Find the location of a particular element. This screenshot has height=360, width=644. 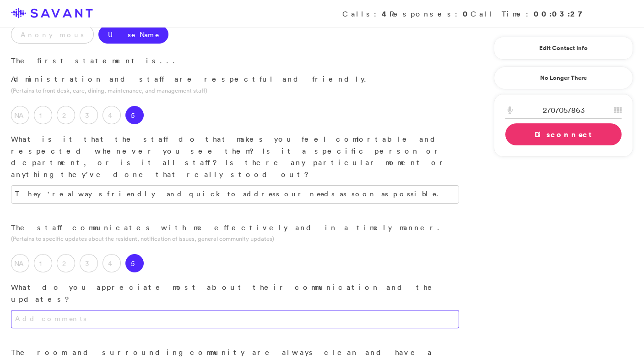

a: Edit Contact Info is located at coordinates (564, 48).